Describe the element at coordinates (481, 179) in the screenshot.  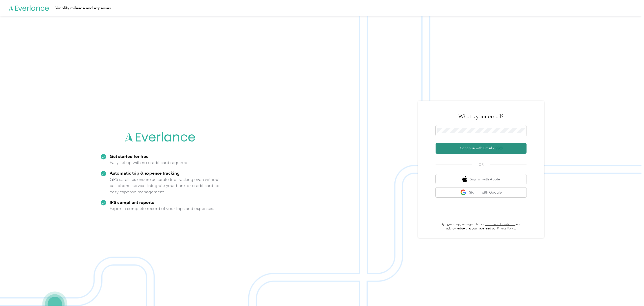
I see `button: apple logoSign in with Apple` at that location.